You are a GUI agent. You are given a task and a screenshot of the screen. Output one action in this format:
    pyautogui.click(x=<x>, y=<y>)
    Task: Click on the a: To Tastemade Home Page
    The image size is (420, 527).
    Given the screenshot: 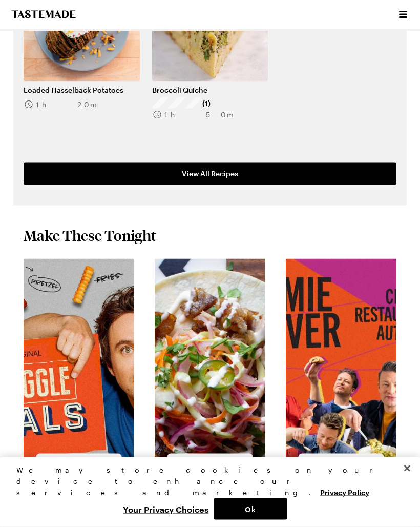 What is the action you would take?
    pyautogui.click(x=44, y=15)
    